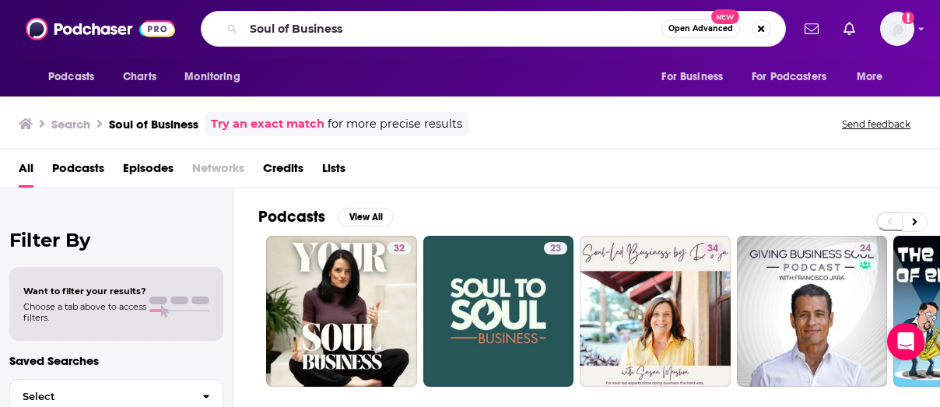  Describe the element at coordinates (395, 124) in the screenshot. I see `span: for more precise results` at that location.